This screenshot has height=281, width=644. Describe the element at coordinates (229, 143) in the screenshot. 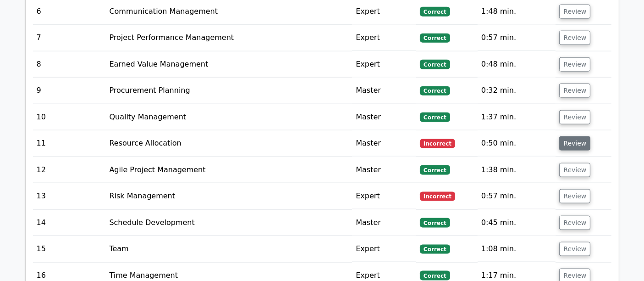

I see `td: Resource Allocation` at that location.